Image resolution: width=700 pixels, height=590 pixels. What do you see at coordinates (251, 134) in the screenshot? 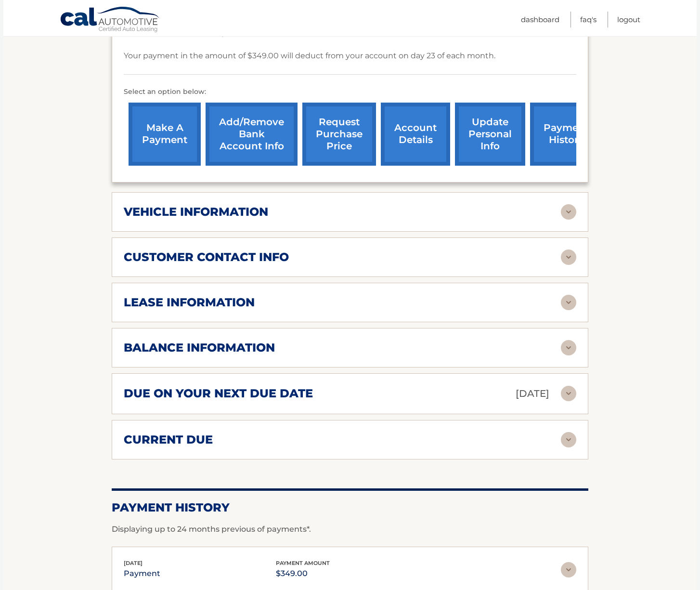
I see `a: Add/Remove bank account info` at bounding box center [251, 134].